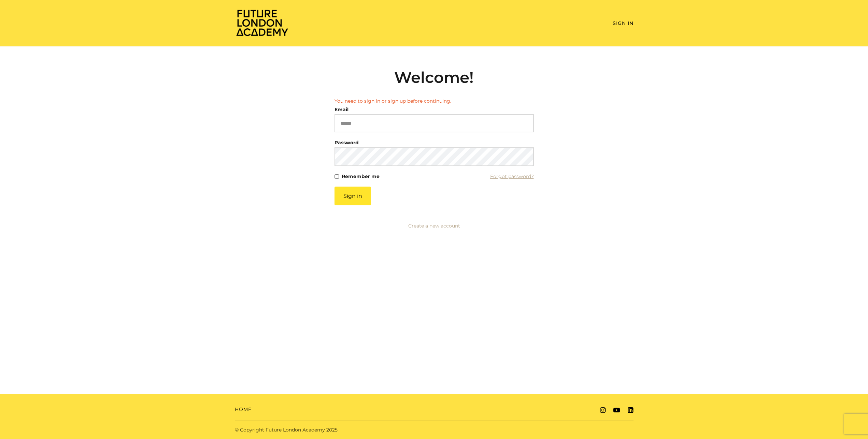 The image size is (868, 439). I want to click on h2: Welcome!, so click(434, 77).